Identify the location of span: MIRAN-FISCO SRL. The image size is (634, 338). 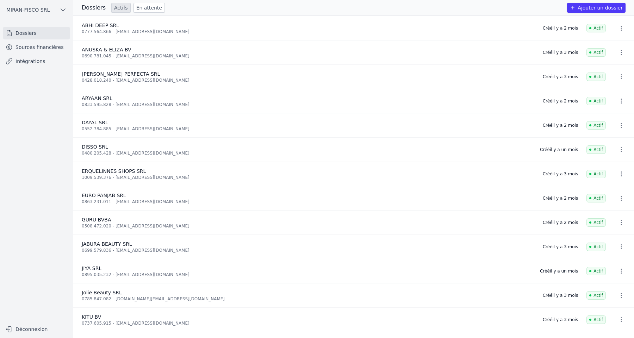
(28, 10).